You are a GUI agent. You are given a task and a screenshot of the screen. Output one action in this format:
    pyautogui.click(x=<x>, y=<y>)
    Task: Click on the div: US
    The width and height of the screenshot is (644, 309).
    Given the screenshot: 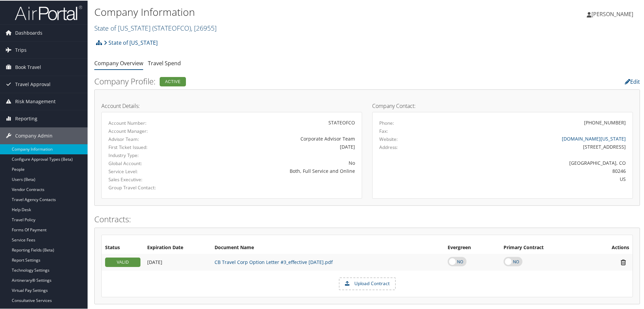 What is the action you would take?
    pyautogui.click(x=535, y=178)
    